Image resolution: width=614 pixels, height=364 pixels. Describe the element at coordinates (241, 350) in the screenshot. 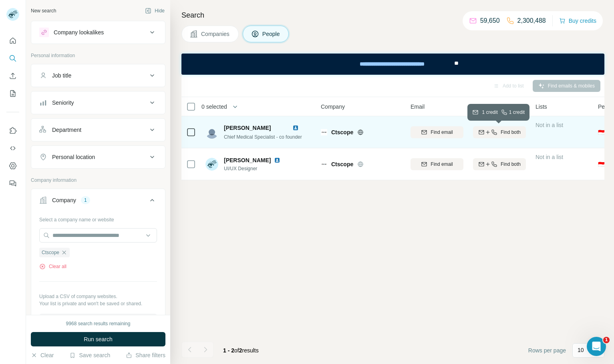

I see `span: results` at that location.